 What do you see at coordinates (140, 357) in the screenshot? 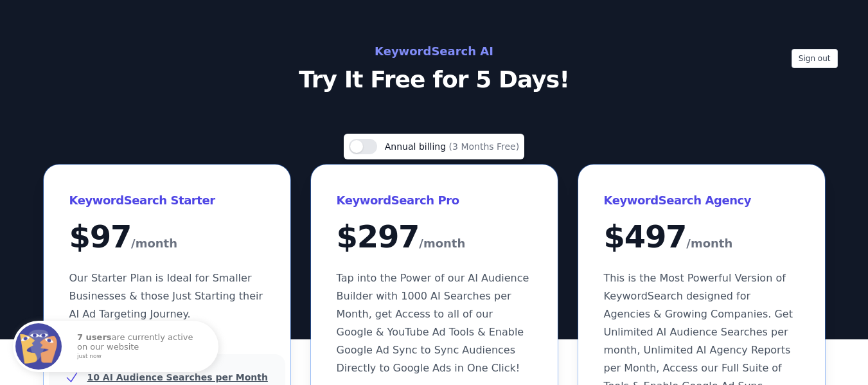
I see `small: just now` at bounding box center [140, 357].